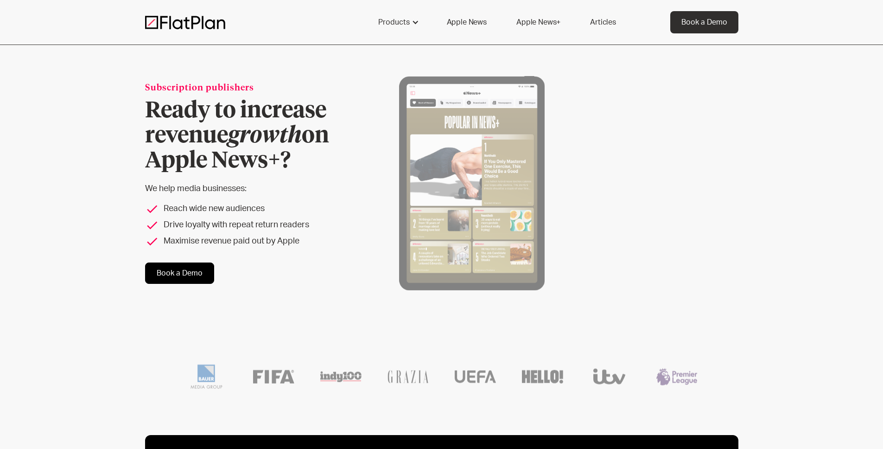 The height and width of the screenshot is (449, 883). Describe the element at coordinates (704, 22) in the screenshot. I see `div: Book a Demo` at that location.